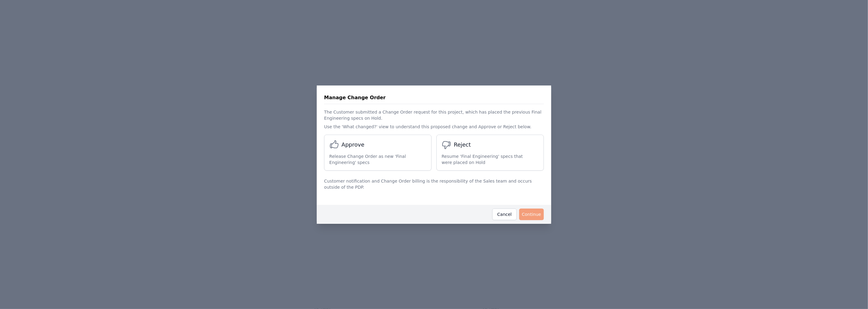  Describe the element at coordinates (434, 114) in the screenshot. I see `p: The Customer submitted a Change Order request for this project, which has placed the previous Fin...` at that location.